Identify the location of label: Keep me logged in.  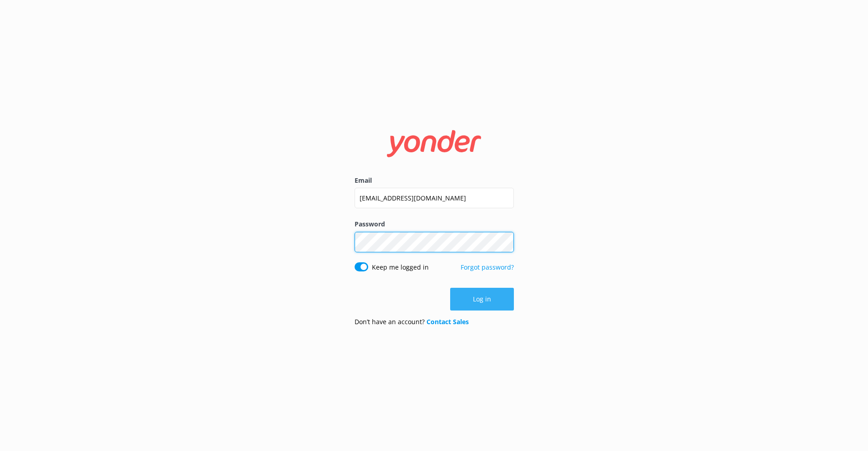
(400, 268).